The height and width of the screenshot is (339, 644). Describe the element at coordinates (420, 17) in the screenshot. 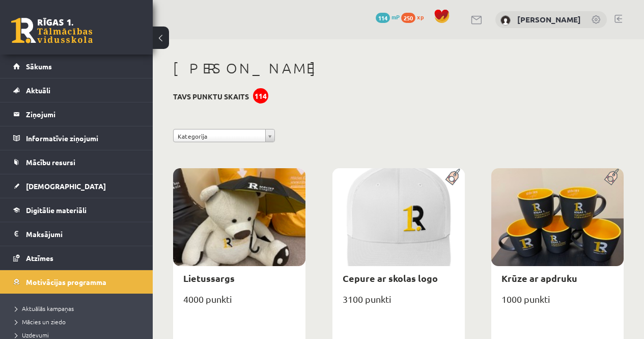

I see `span: xp` at that location.